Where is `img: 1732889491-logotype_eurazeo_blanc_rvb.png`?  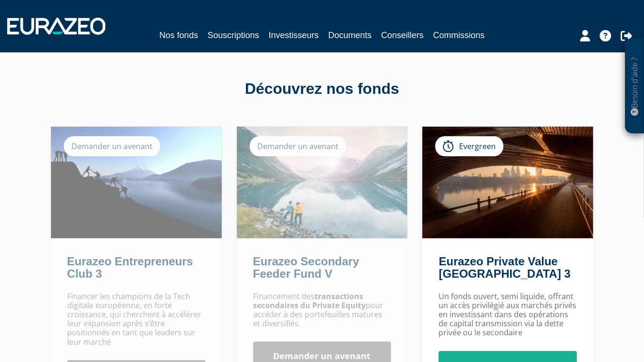
img: 1732889491-logotype_eurazeo_blanc_rvb.png is located at coordinates (56, 26).